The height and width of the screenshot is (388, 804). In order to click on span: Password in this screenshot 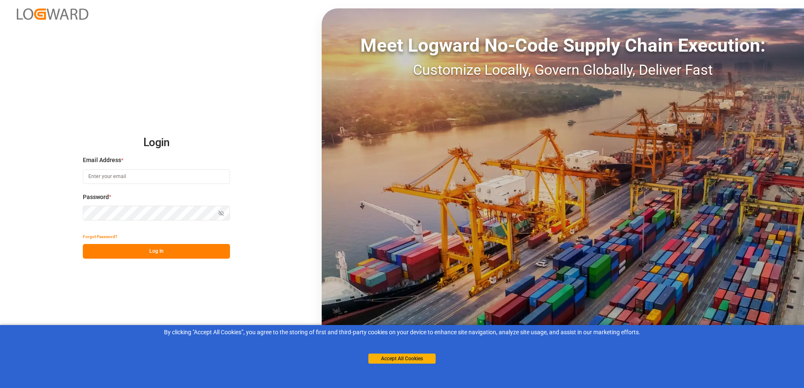, I will do `click(96, 197)`.